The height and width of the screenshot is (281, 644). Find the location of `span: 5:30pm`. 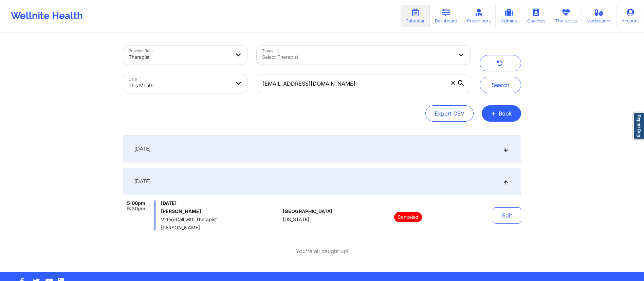

span: 5:30pm is located at coordinates (136, 209).